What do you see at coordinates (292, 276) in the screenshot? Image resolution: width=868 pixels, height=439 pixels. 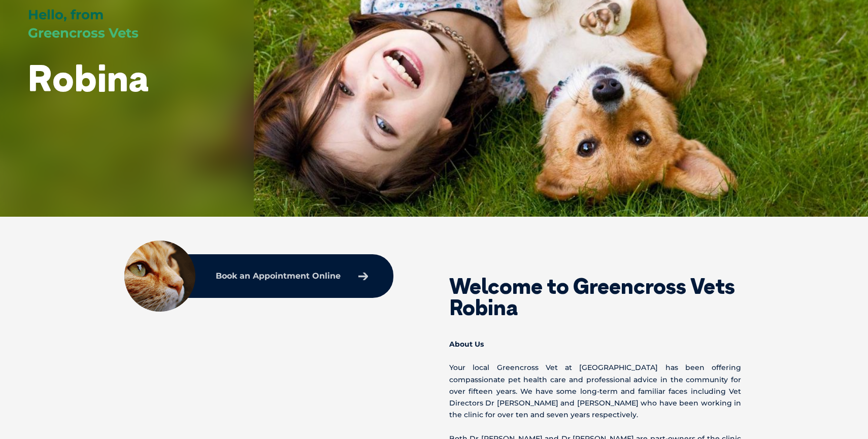 I see `a: Book an Appointment Online` at bounding box center [292, 276].